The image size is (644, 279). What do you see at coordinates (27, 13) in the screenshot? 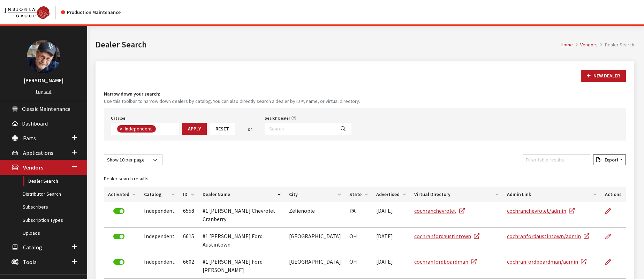
I see `img: Catalog Maintenance` at bounding box center [27, 13].